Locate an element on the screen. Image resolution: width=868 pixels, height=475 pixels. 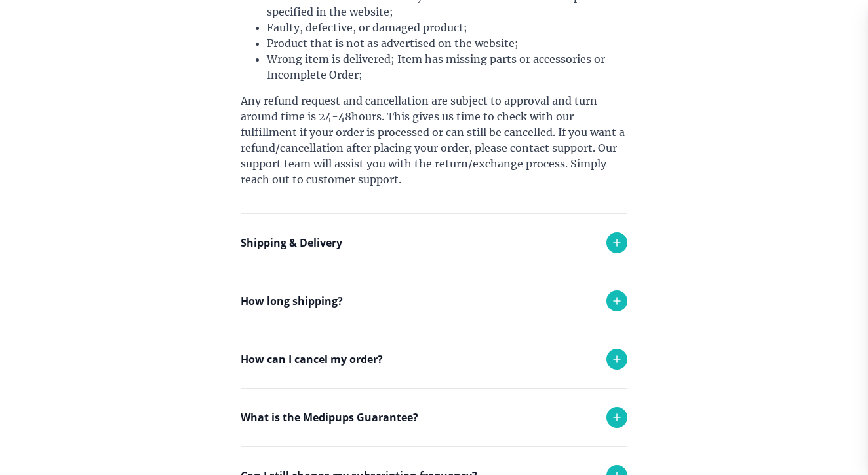
li: Product that is not as advertised on the website; is located at coordinates (447, 43).